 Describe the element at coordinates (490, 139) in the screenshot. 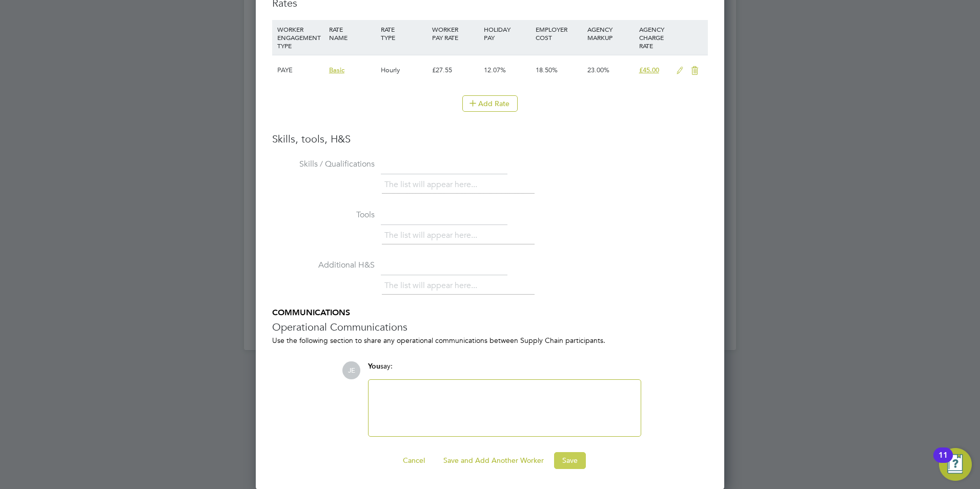

I see `h3: Skills, tools, H&S` at that location.